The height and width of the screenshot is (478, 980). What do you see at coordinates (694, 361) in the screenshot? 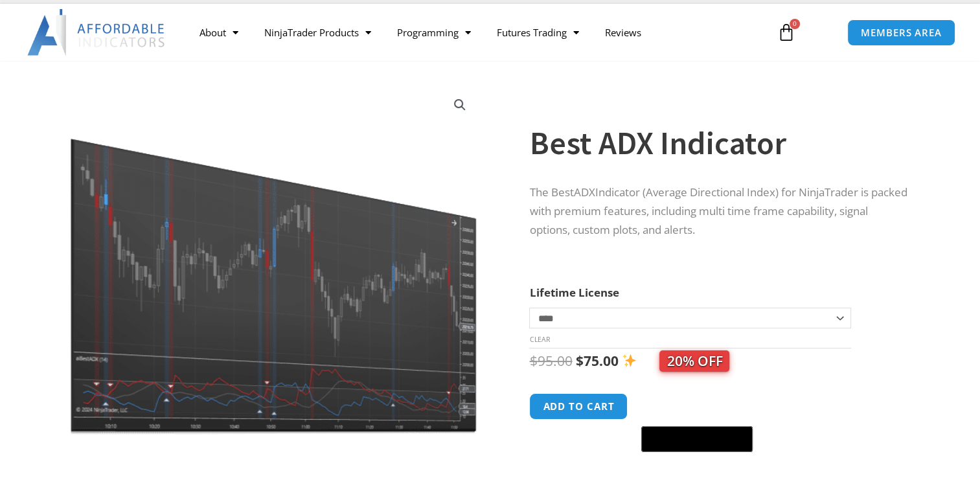
I see `span: 20% OFF` at bounding box center [694, 361].